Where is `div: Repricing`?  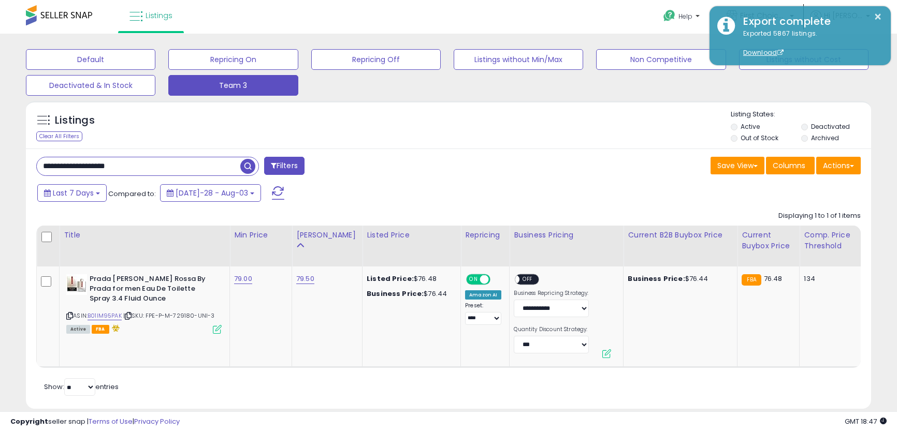 div: Repricing is located at coordinates (485, 235).